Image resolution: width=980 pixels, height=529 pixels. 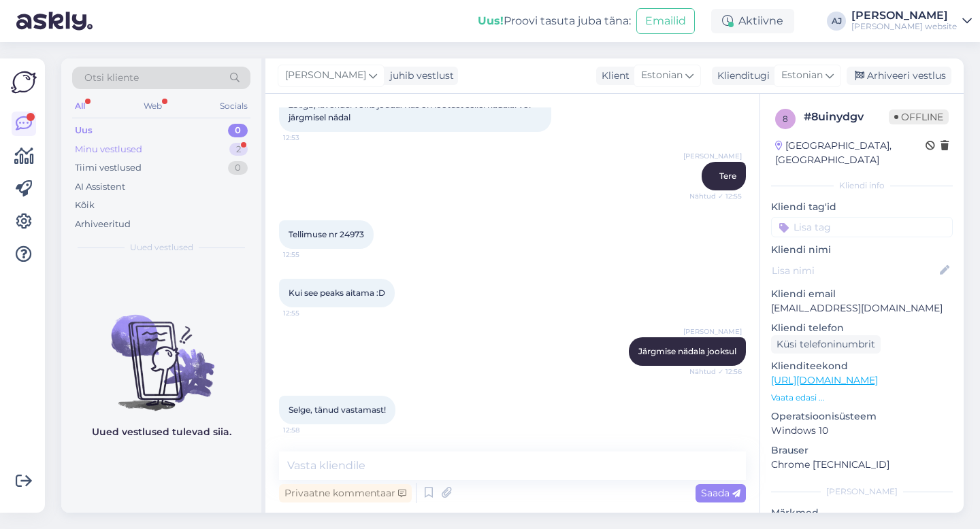 What do you see at coordinates (862, 328) in the screenshot?
I see `p: Kliendi telefon` at bounding box center [862, 328].